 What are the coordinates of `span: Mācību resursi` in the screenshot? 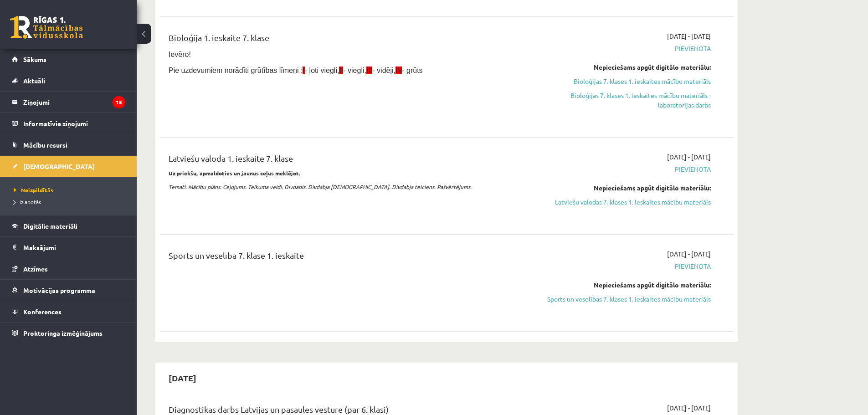 It's located at (45, 145).